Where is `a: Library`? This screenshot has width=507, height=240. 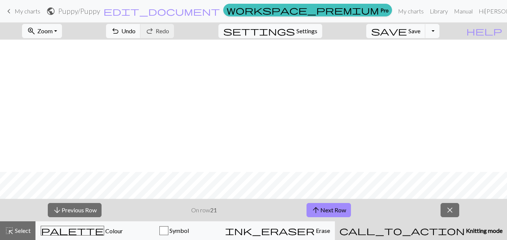 a: Library is located at coordinates (439, 11).